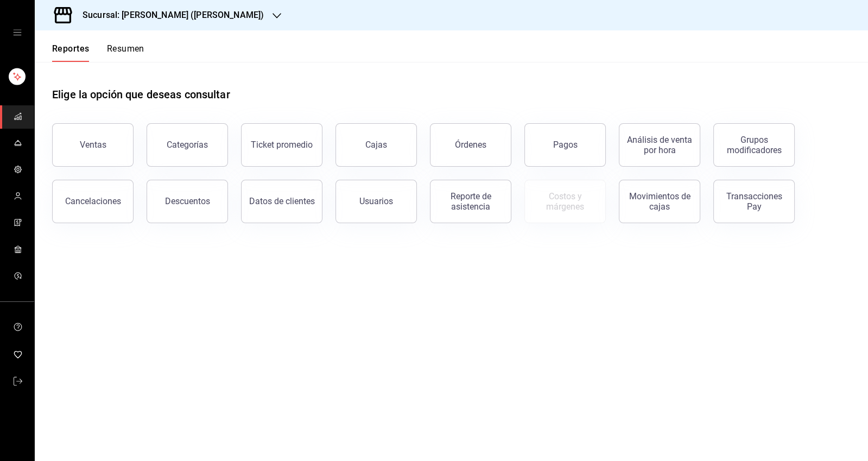 The width and height of the screenshot is (868, 461). I want to click on div: Cancelaciones, so click(93, 201).